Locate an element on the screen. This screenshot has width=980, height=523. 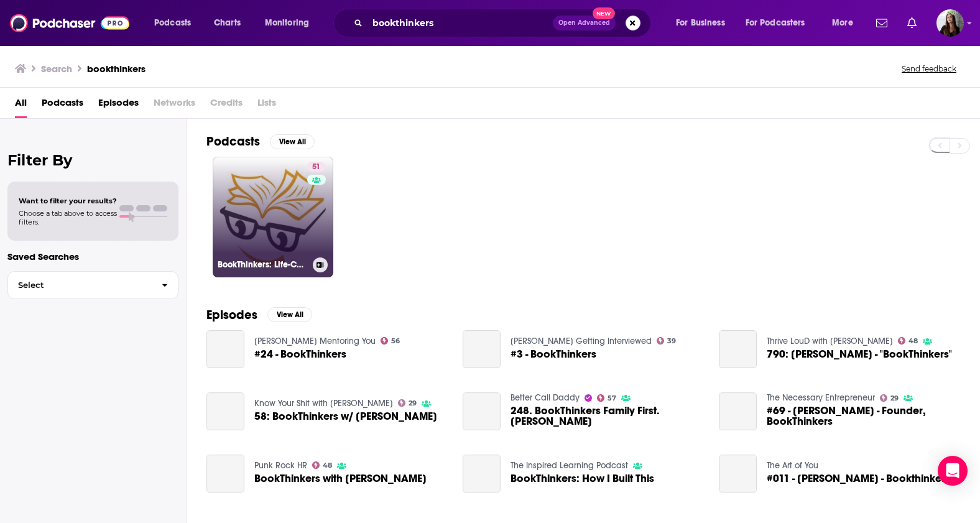
span: 51 is located at coordinates (316, 167).